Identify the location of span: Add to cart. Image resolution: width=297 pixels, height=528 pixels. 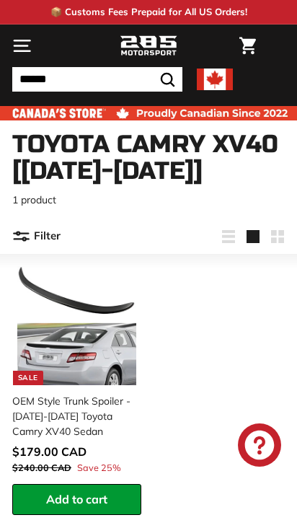
(77, 500).